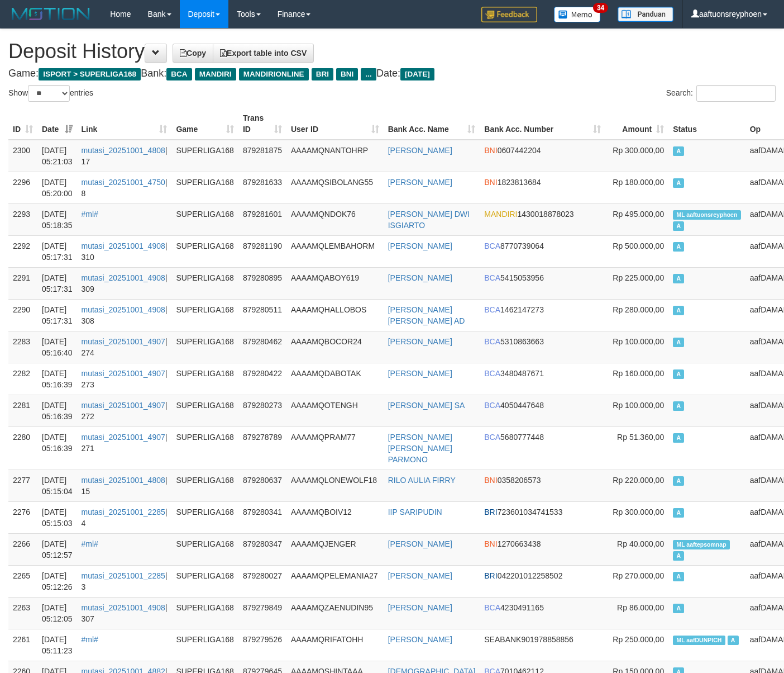  I want to click on td: 2261, so click(23, 644).